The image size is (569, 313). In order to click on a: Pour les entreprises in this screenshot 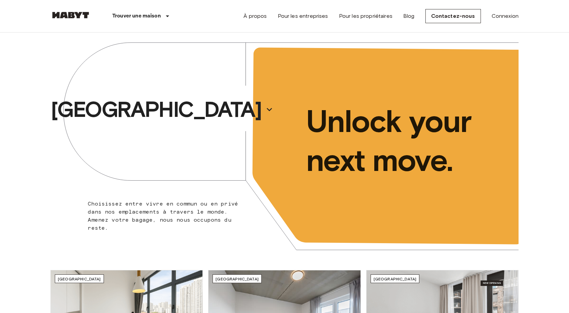, I will do `click(303, 16)`.